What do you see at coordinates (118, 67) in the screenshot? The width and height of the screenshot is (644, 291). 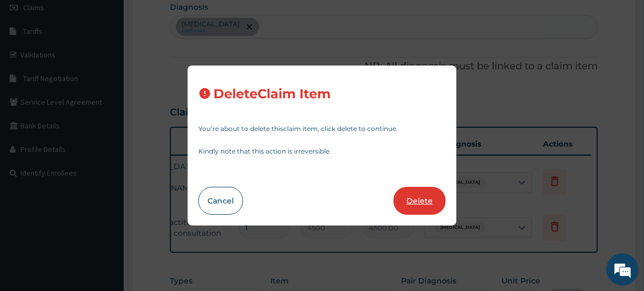 I see `div: Chat with us now` at bounding box center [118, 67].